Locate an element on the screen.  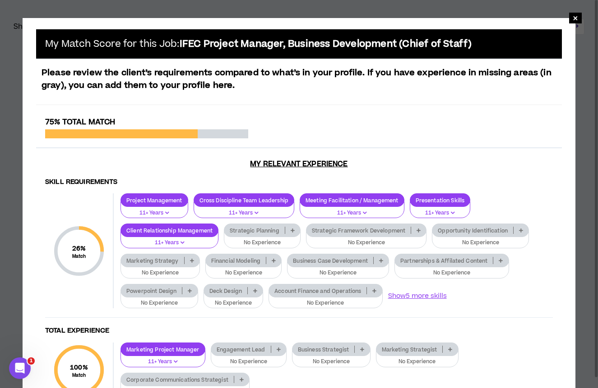
p: Marketing Strategy is located at coordinates (153, 261).